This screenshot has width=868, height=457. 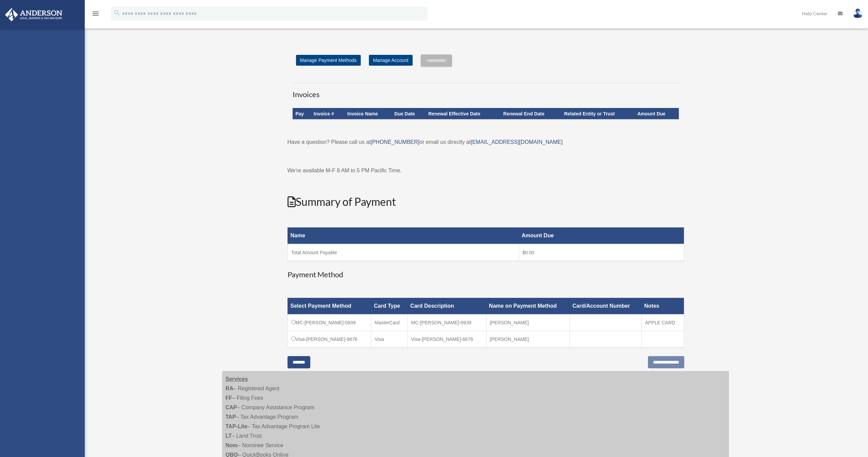 I want to click on h3: Payment Method, so click(x=486, y=275).